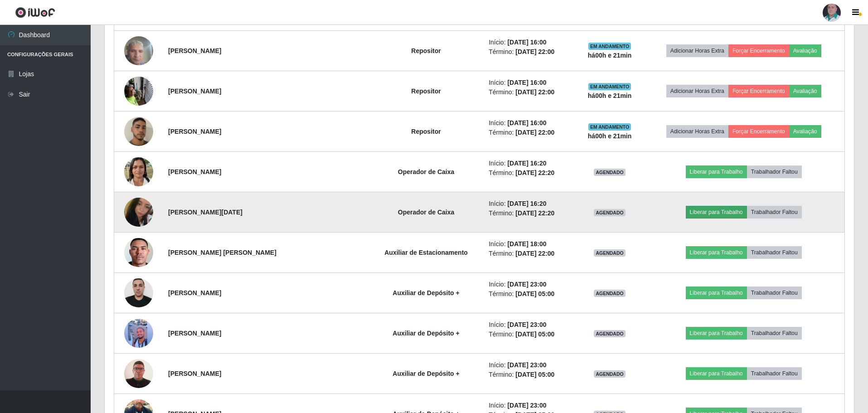 The height and width of the screenshot is (413, 868). I want to click on img: 1731427400003.jpeg, so click(139, 334).